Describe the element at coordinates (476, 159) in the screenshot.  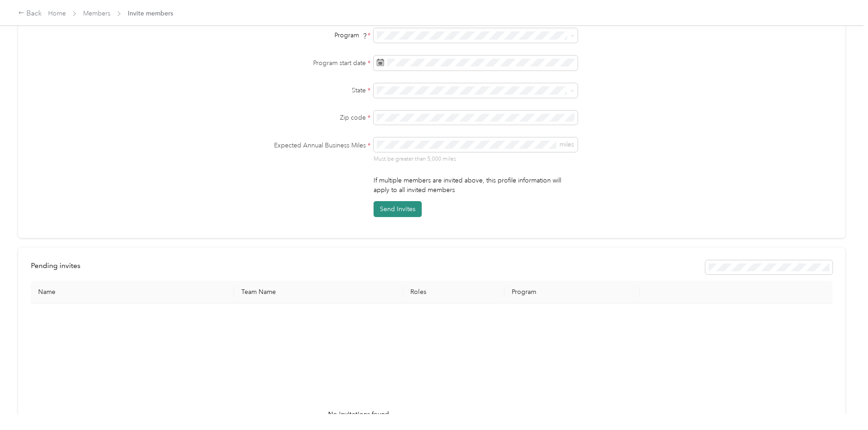
I see `p: Must be greater than 5,000 miles` at that location.